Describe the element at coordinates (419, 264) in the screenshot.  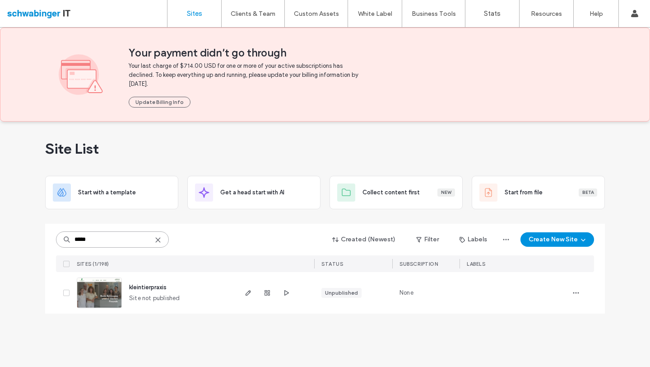
I see `span: SUBSCRIPTION` at that location.